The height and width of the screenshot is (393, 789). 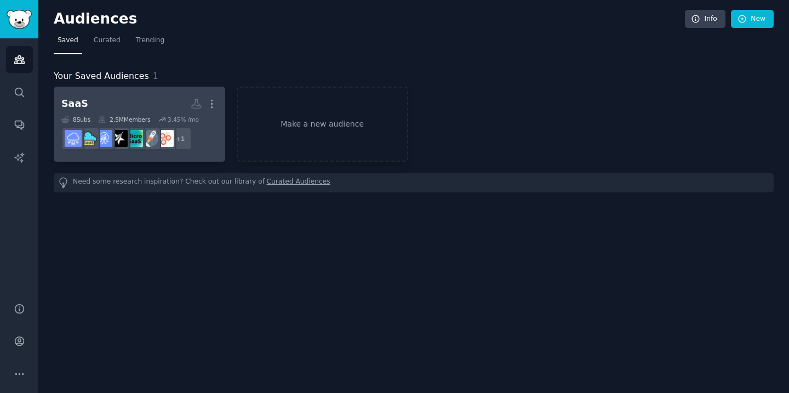 I want to click on img: microsaas, so click(x=134, y=138).